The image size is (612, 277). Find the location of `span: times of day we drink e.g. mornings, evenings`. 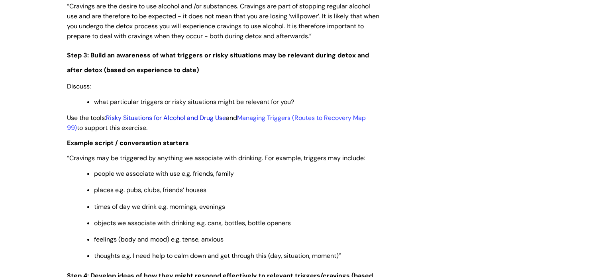

span: times of day we drink e.g. mornings, evenings is located at coordinates (159, 206).